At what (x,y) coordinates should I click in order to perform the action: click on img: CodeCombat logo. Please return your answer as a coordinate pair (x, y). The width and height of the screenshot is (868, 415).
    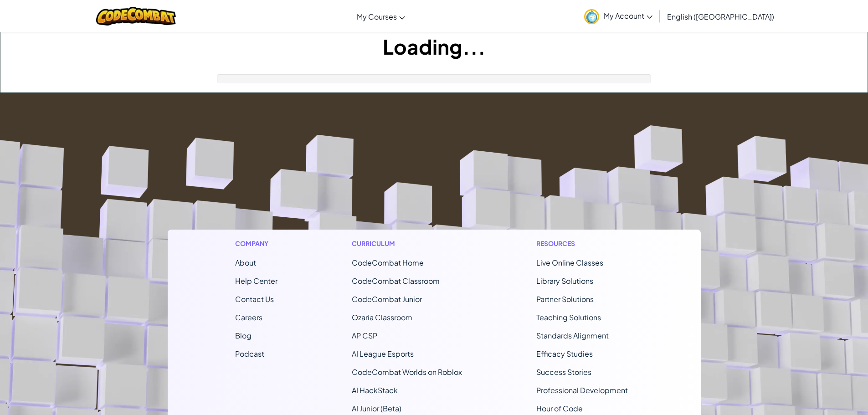
    Looking at the image, I should click on (136, 16).